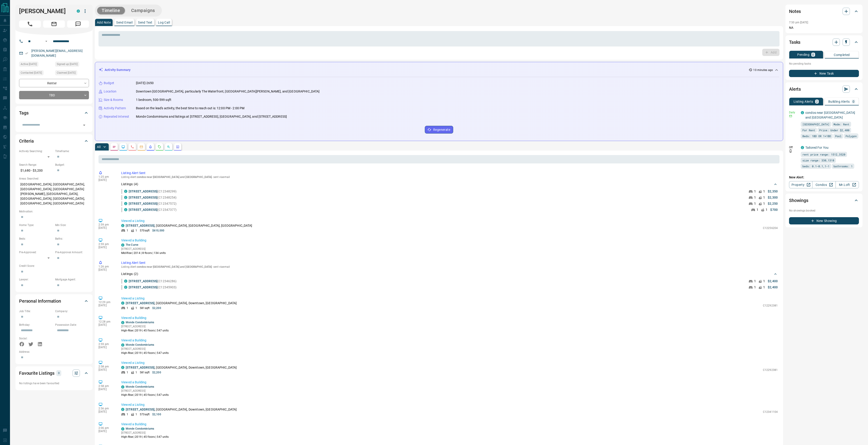  Describe the element at coordinates (36, 225) in the screenshot. I see `p: Home Type:` at that location.